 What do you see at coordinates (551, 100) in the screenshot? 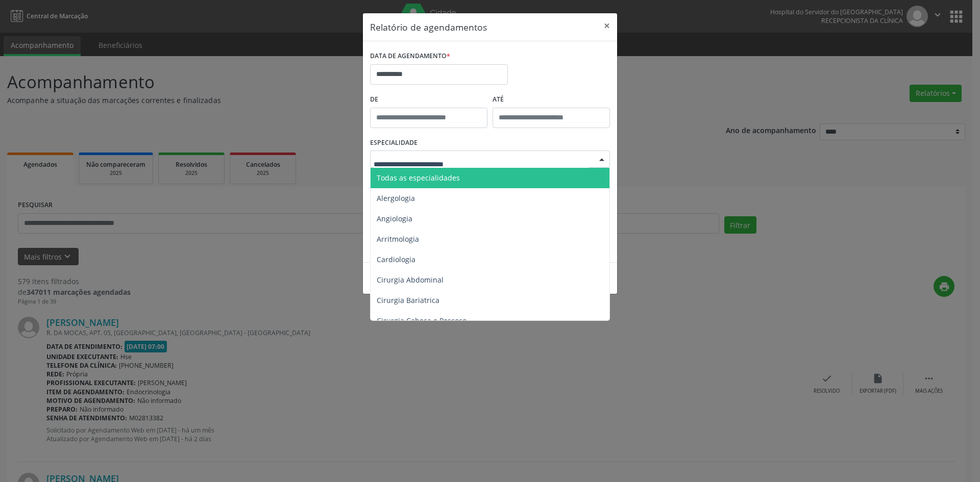
I see `label: ATÉ` at bounding box center [551, 100].